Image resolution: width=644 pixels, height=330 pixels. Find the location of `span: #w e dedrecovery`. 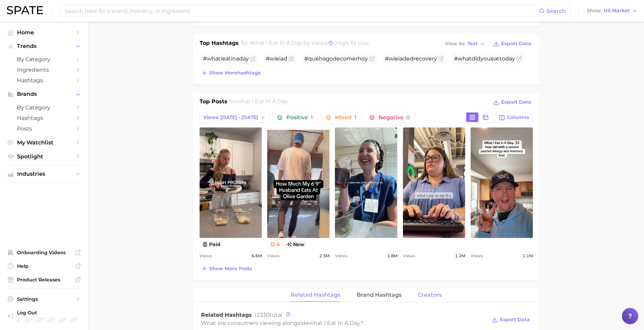

span: #w e dedrecovery is located at coordinates (411, 58).